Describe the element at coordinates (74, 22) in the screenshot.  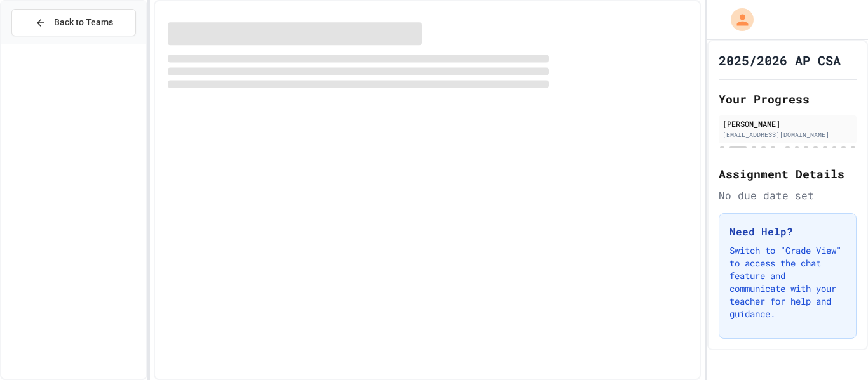
I see `button: Back to Teams` at that location.